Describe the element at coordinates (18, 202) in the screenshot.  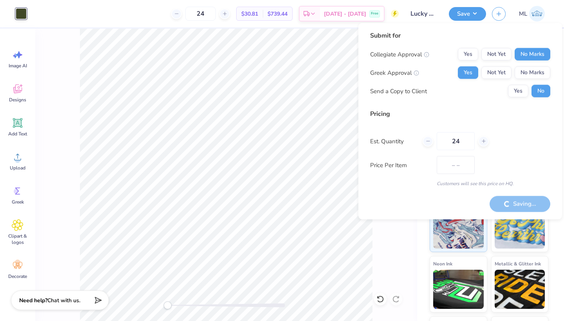
I see `span: Greek` at that location.